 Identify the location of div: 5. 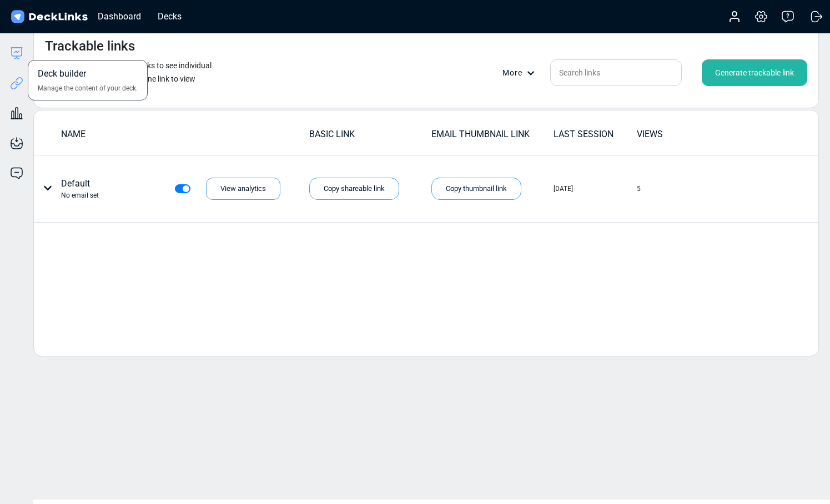
(638, 189).